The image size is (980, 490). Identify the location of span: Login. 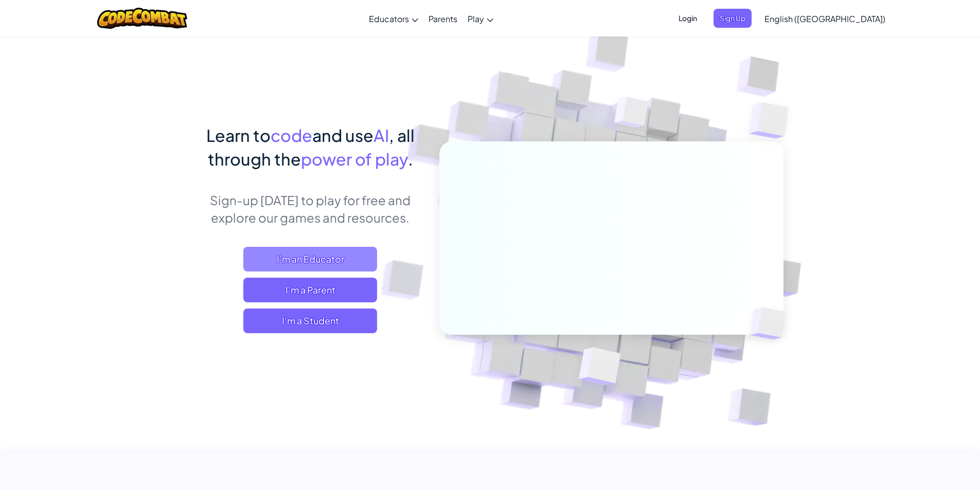
(687, 18).